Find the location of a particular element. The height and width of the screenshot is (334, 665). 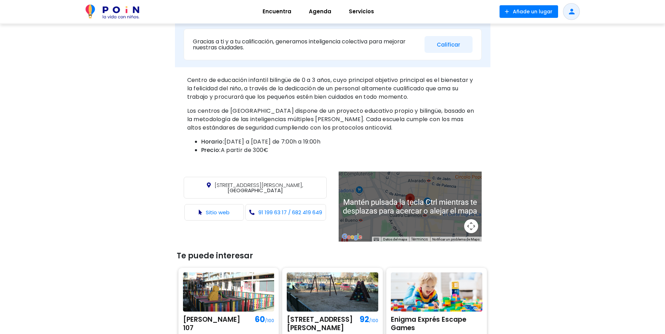

button: Controles de visualización del mapa is located at coordinates (471, 226).